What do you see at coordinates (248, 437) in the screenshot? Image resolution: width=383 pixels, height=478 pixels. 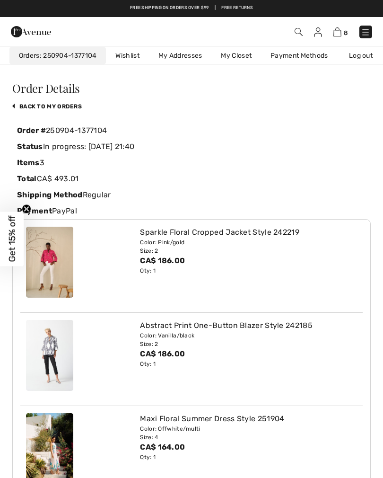 I see `div: Size: 4` at bounding box center [248, 437].